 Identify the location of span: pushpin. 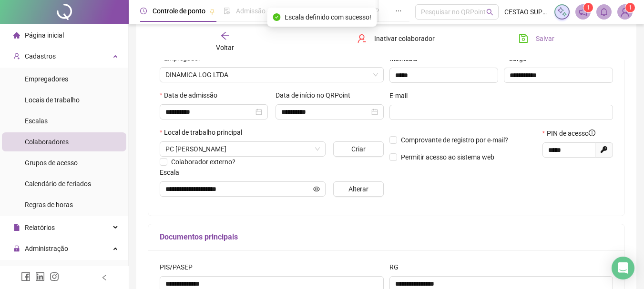
(212, 11).